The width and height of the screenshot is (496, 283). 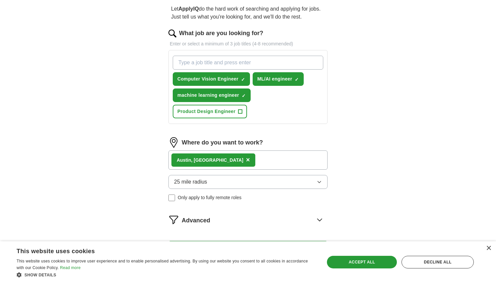 What do you see at coordinates (210, 198) in the screenshot?
I see `span: Only apply to fully remote roles` at bounding box center [210, 198].